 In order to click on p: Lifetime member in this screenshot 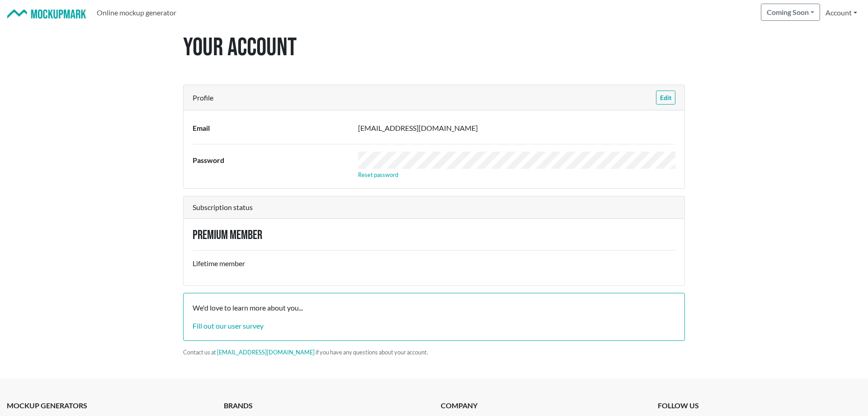, I will do `click(434, 263)`.